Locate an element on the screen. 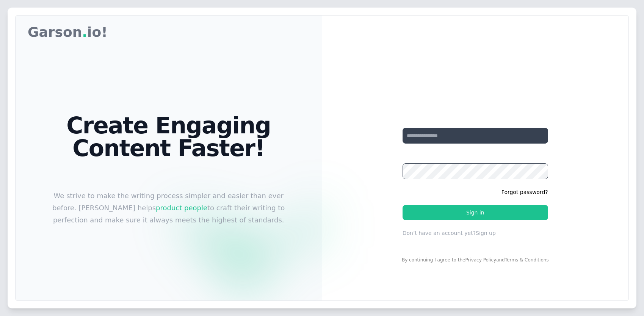 This screenshot has width=644, height=316. a: Terms & Conditions is located at coordinates (527, 261).